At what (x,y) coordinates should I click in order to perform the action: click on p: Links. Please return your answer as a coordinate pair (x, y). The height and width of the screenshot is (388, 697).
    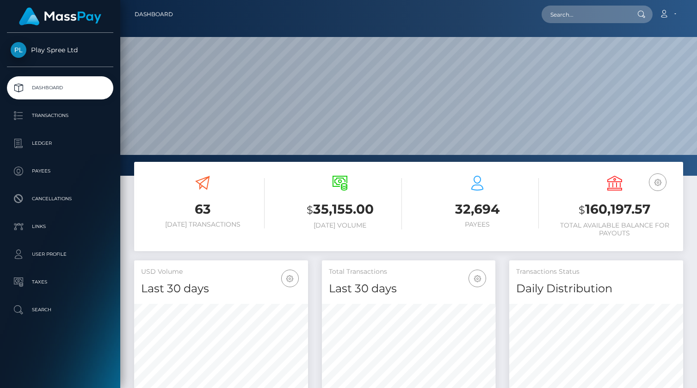
    Looking at the image, I should click on (60, 227).